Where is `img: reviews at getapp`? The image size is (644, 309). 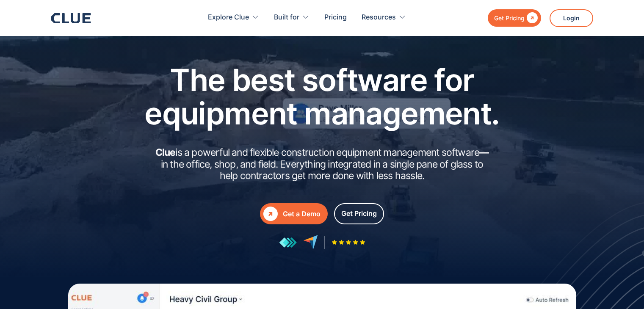 img: reviews at getapp is located at coordinates (288, 242).